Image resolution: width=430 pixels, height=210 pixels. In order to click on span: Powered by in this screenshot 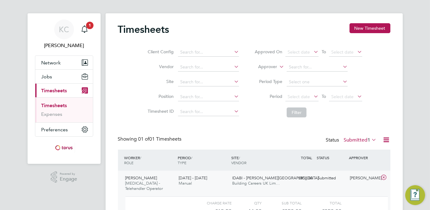, I will do `click(68, 174)`.